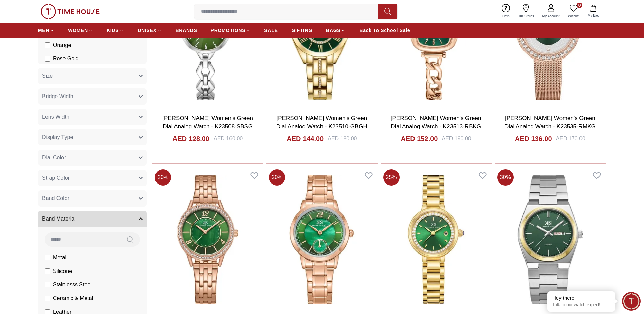 Image resolution: width=644 pixels, height=314 pixels. Describe the element at coordinates (93, 178) in the screenshot. I see `button: Strap Color` at that location.